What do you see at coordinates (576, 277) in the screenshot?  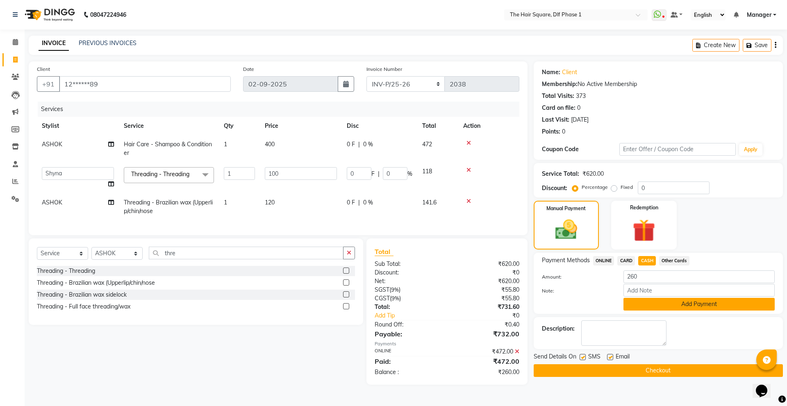 I see `label: Amount:` at bounding box center [576, 277].